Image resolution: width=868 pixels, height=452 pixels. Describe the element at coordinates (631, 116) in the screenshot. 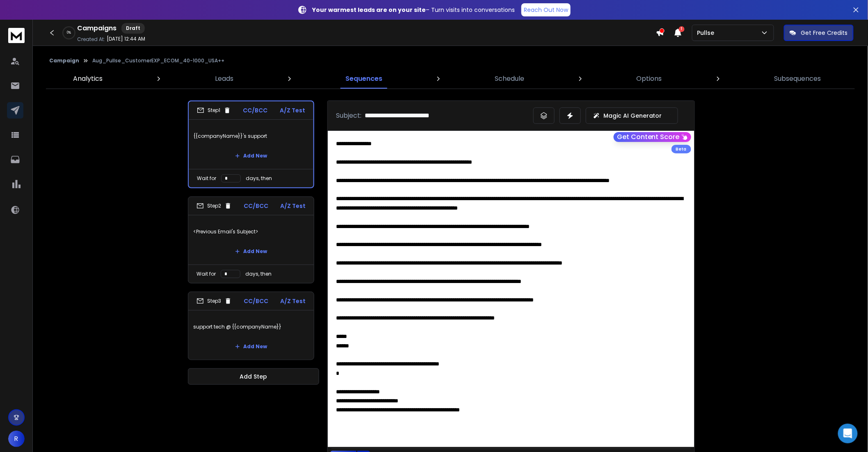

I see `button: Magic AI Generator` at that location.